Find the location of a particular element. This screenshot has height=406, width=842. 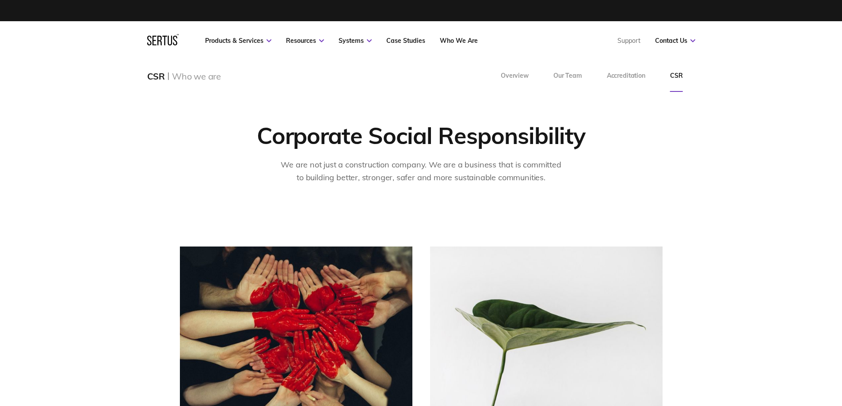

div: Who we are is located at coordinates (196, 76).